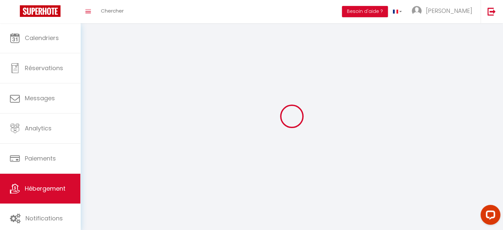  Describe the element at coordinates (112, 11) in the screenshot. I see `span: Chercher` at that location.